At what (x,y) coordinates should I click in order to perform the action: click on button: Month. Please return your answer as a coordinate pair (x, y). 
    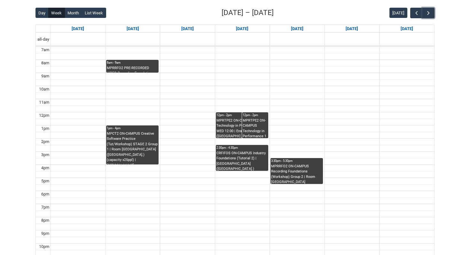
    Looking at the image, I should click on (73, 13).